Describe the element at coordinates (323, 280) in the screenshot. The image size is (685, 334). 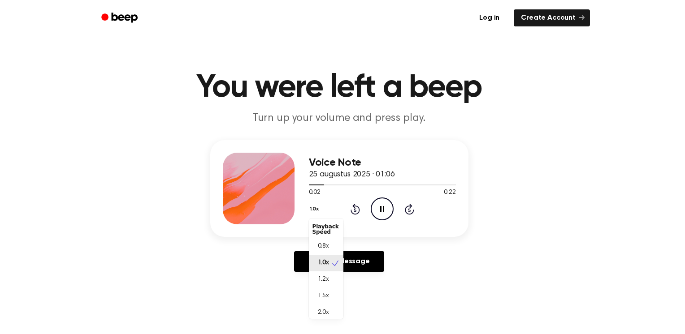
I see `span: 1.2x` at that location.